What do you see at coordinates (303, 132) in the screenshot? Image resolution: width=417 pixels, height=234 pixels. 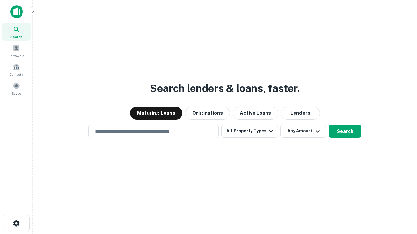 I see `button: Any Amount` at bounding box center [303, 132].